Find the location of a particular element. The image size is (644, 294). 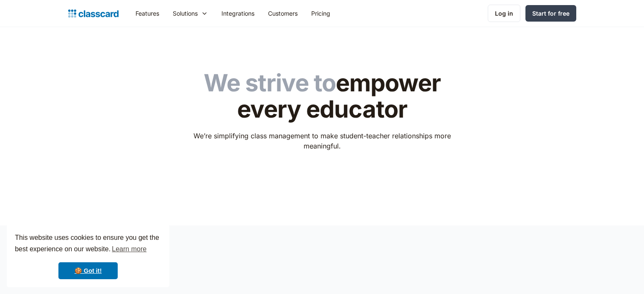

a: Log in is located at coordinates (504, 13).